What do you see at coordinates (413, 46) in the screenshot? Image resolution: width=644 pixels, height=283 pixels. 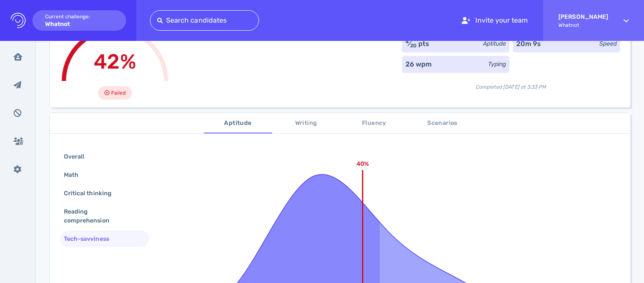 I see `sub: 20` at bounding box center [413, 46].